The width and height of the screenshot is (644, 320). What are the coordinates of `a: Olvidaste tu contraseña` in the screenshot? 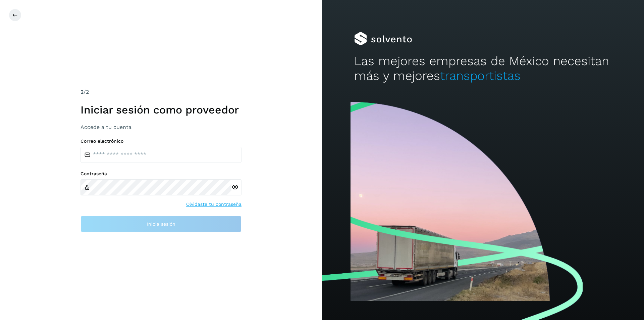 It's located at (214, 204).